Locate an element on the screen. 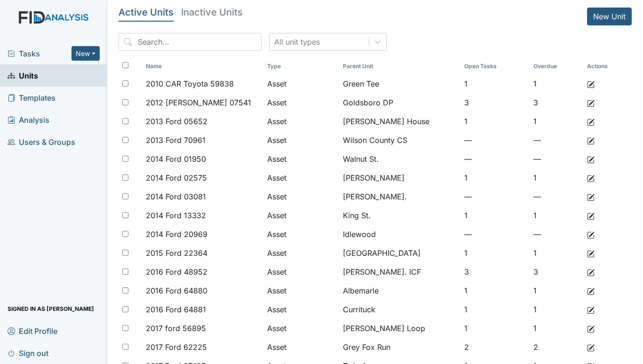 This screenshot has width=643, height=364. span: Edit Profile is located at coordinates (32, 331).